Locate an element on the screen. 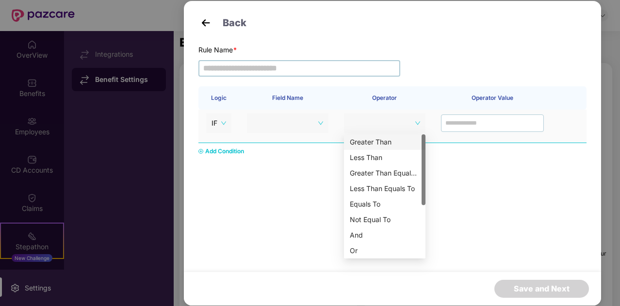 The image size is (620, 306). th: Field Name is located at coordinates (287, 98).